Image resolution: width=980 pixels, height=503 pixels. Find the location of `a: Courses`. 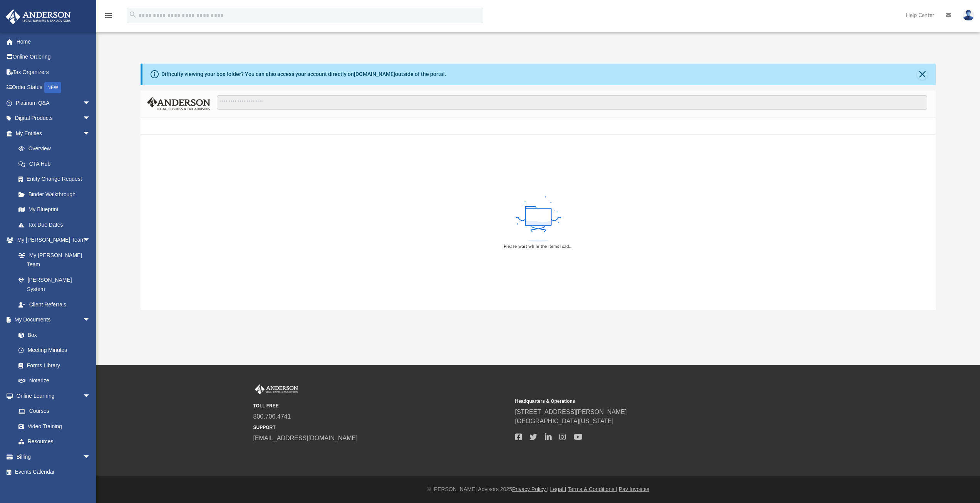

a: Courses is located at coordinates (54, 411).